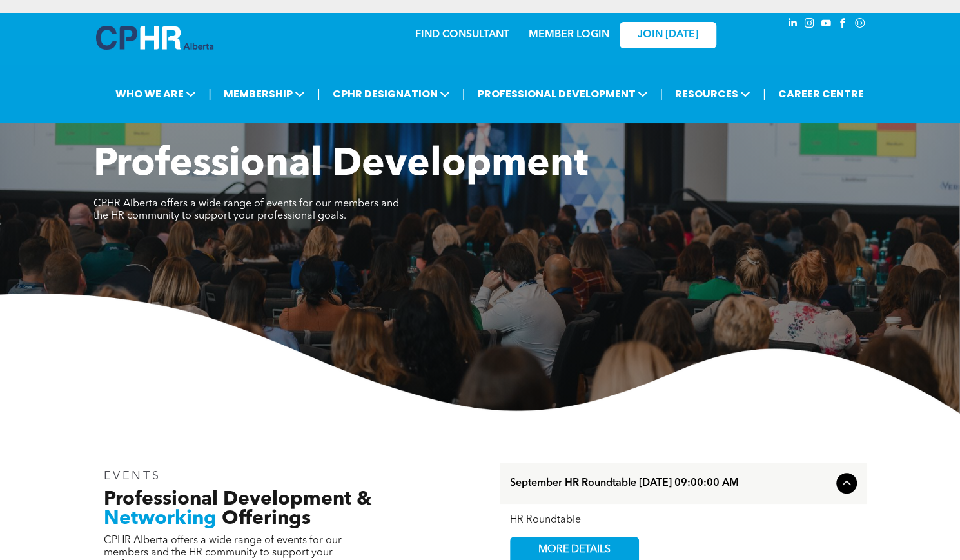  What do you see at coordinates (843, 24) in the screenshot?
I see `a: facebook` at bounding box center [843, 24].